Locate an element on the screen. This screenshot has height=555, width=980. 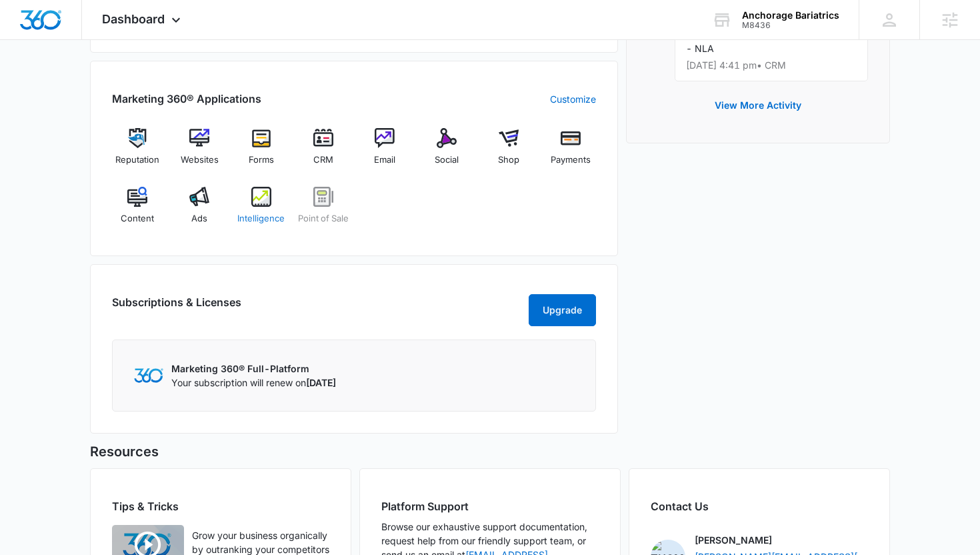
a: Point of Sale is located at coordinates (323, 211).